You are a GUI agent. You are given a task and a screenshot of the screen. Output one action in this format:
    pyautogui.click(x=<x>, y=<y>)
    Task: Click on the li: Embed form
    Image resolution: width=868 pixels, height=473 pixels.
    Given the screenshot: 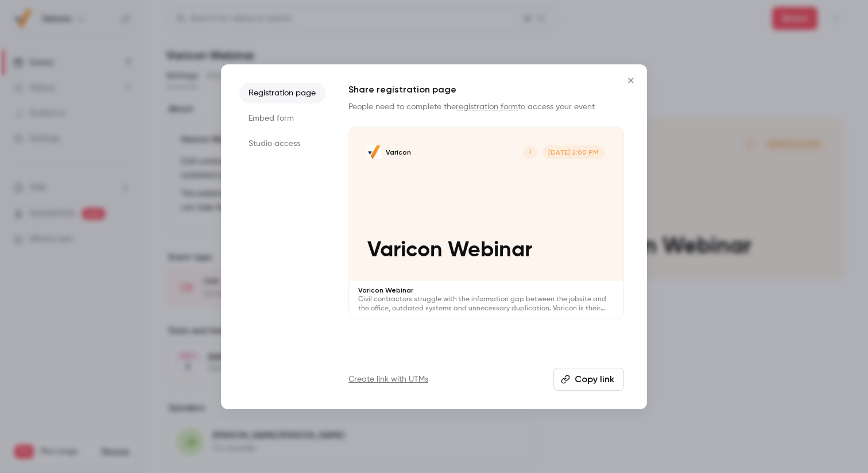 What is the action you would take?
    pyautogui.click(x=282, y=118)
    